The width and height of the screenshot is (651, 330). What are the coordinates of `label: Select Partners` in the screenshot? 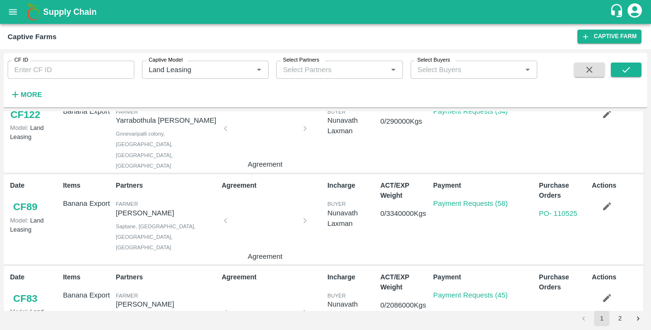 It's located at (301, 60).